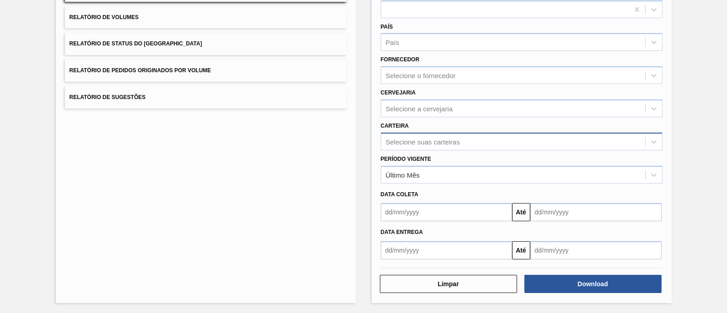  What do you see at coordinates (402, 232) in the screenshot?
I see `span: Data Entrega` at bounding box center [402, 232].